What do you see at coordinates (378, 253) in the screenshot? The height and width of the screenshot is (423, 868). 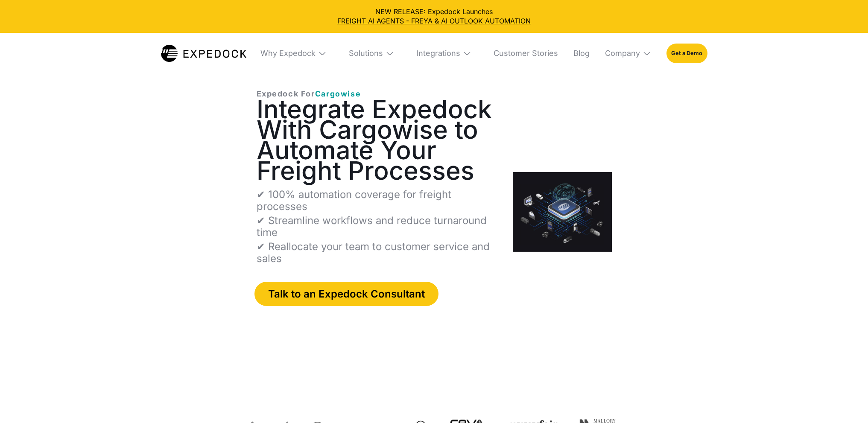 I see `p: ✔ Reallocate your team to customer service and sales` at bounding box center [378, 253].